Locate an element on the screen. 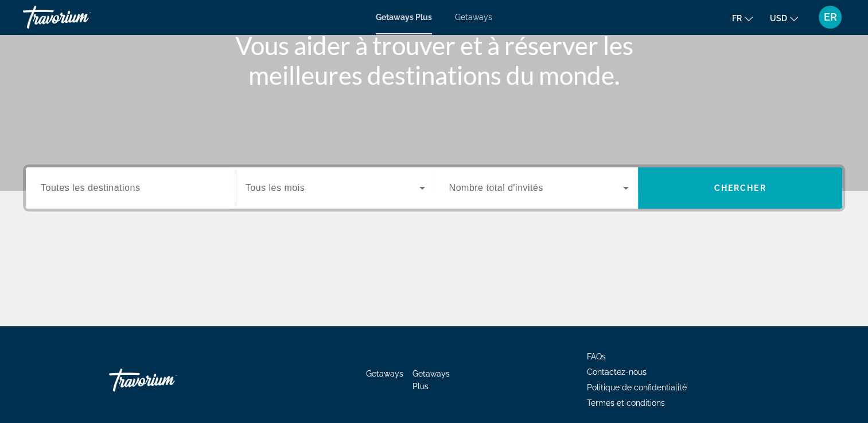  span: Termes et conditions is located at coordinates (625, 403).